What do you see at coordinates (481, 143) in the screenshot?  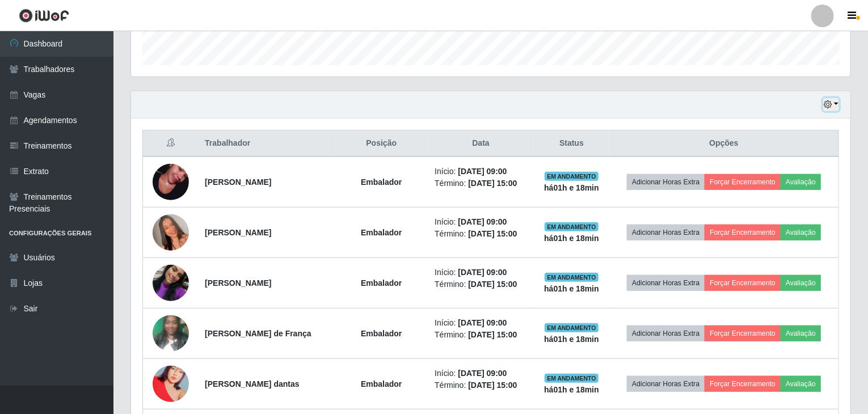 I see `th: Data` at bounding box center [481, 143].